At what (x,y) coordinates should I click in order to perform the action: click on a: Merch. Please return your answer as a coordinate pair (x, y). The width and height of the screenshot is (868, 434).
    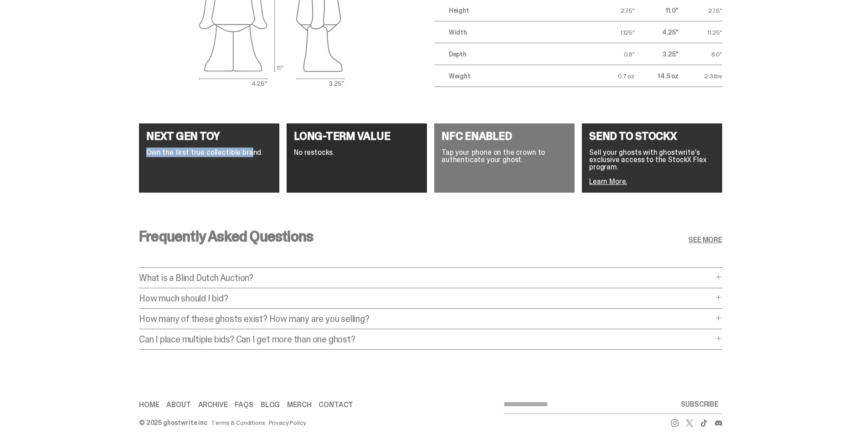
    Looking at the image, I should click on (299, 405).